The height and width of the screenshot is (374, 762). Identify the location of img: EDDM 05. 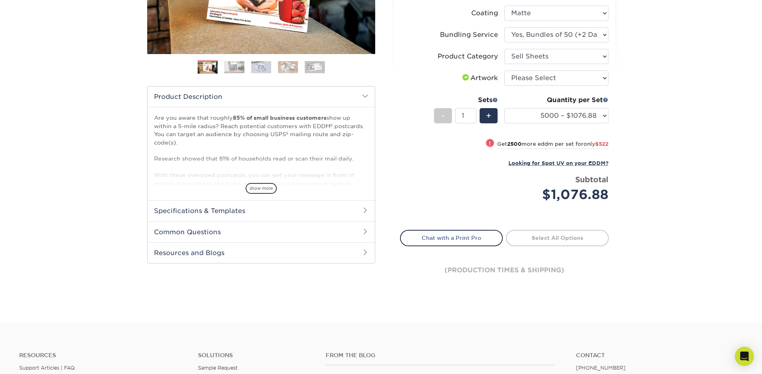
(315, 67).